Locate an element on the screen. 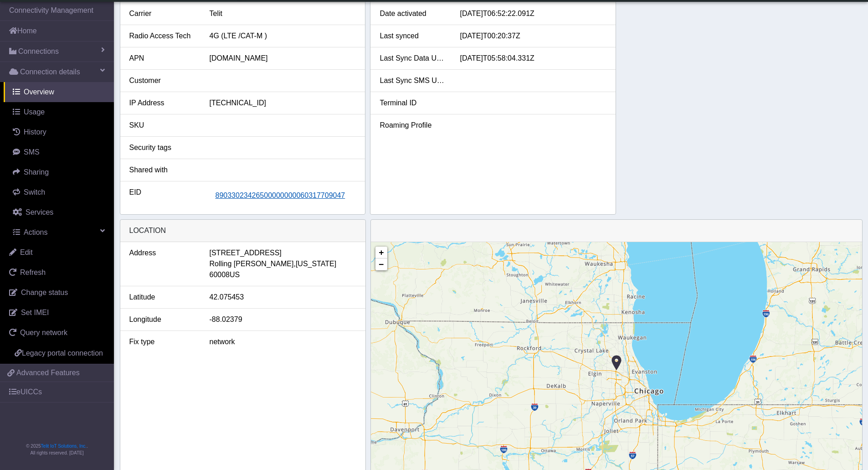  a: Switch is located at coordinates (59, 192).